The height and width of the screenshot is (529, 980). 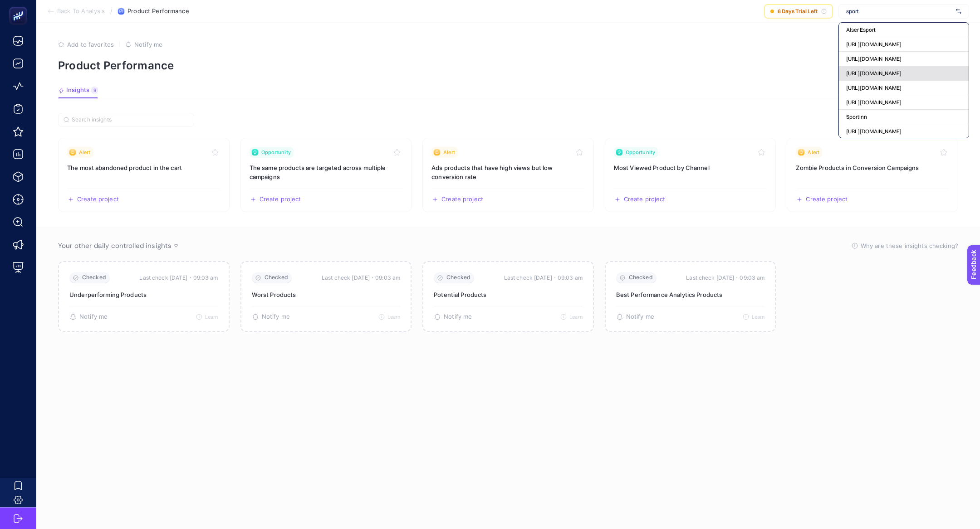 What do you see at coordinates (130, 120) in the screenshot?
I see `input: Search` at bounding box center [130, 120].